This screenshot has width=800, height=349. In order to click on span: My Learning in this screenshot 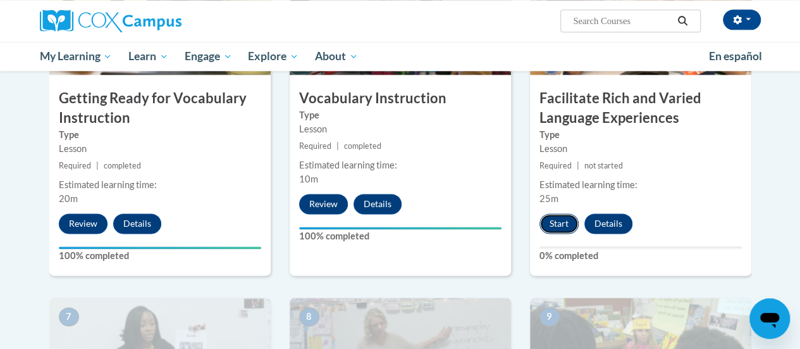, I will do `click(75, 56)`.